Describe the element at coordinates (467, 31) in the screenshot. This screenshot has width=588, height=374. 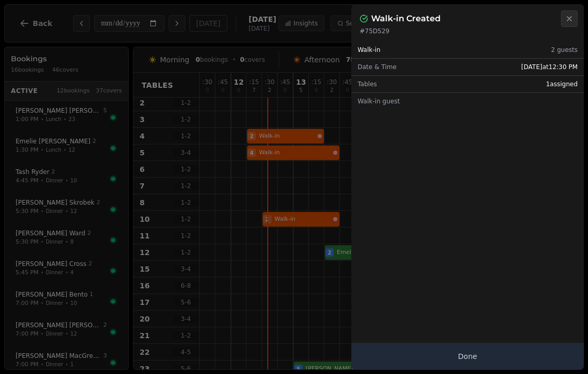
I see `p: # 75D529` at that location.